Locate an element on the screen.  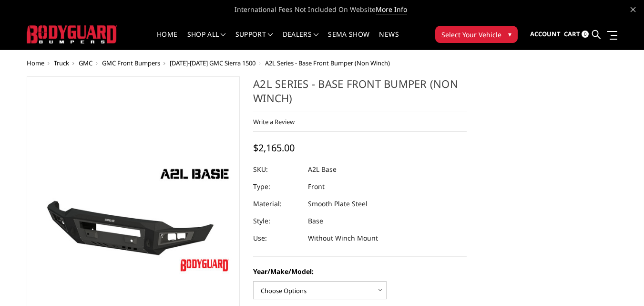
dd: Smooth Plate Steel is located at coordinates (338, 204).